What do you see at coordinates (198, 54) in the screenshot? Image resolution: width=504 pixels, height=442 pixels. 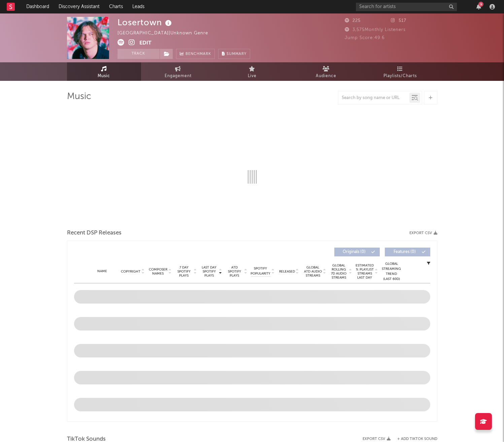 I see `span: Benchmark` at bounding box center [198, 54].